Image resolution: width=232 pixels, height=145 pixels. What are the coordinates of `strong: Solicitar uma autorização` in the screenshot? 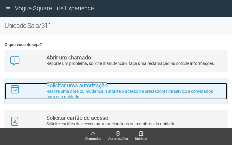 It's located at (77, 85).